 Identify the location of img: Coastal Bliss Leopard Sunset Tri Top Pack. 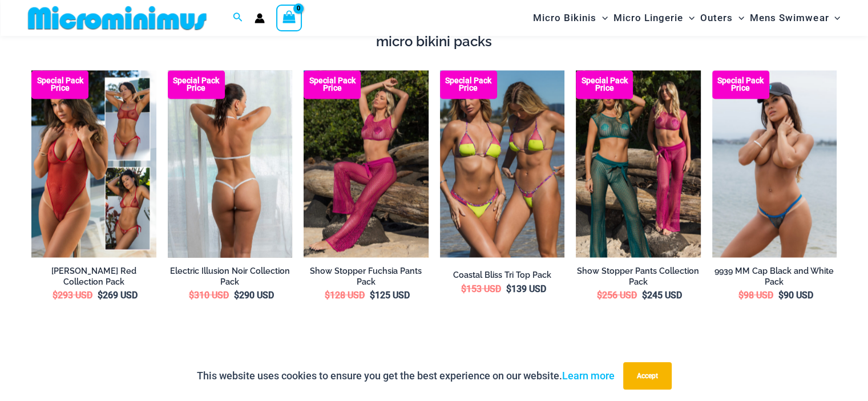
(502, 164).